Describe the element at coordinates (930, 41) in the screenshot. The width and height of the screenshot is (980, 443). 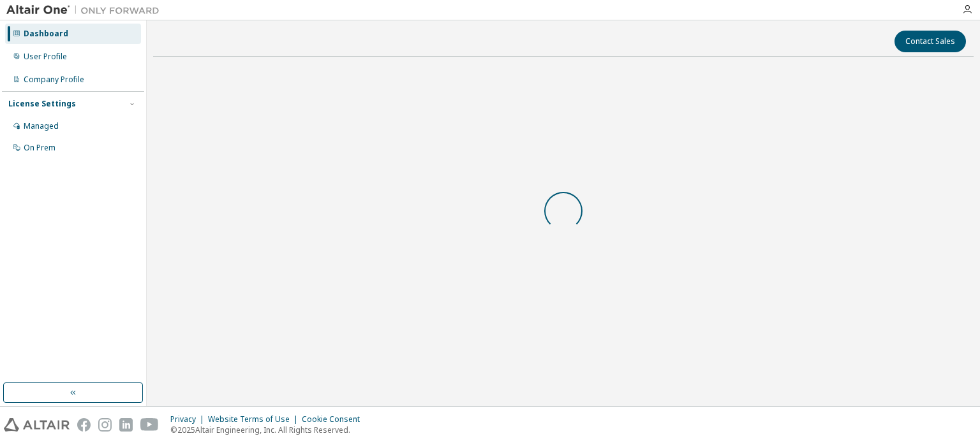
I see `button: Contact Sales` at that location.